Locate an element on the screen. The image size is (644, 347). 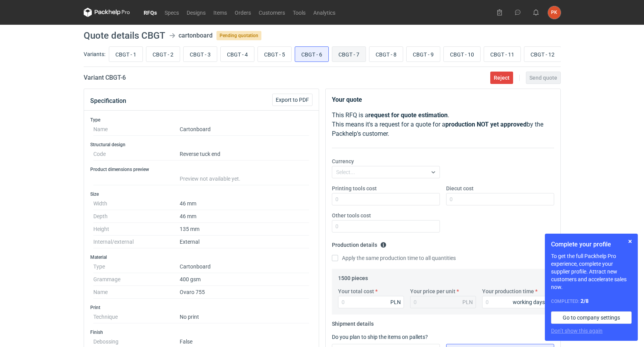
div: Select... is located at coordinates (346, 172).